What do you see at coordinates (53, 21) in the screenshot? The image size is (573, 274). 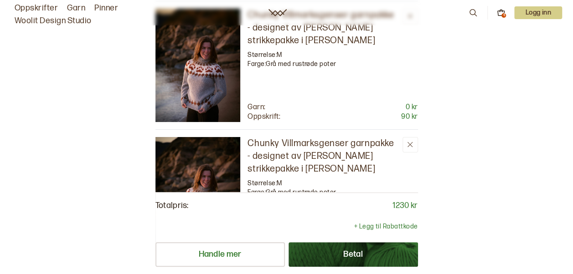 I see `a: Woolit Design Studio` at bounding box center [53, 21].